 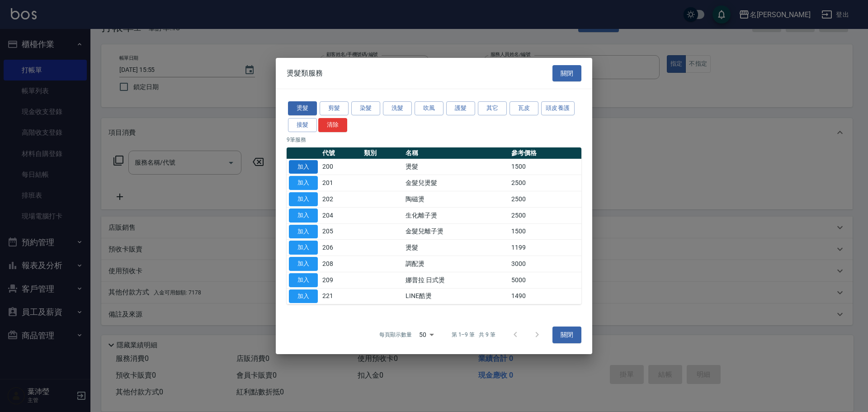 I want to click on td: 陶磁燙, so click(x=456, y=199).